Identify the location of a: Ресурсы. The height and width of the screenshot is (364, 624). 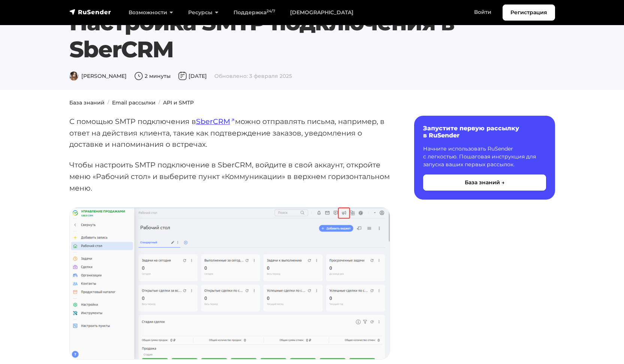
(203, 12).